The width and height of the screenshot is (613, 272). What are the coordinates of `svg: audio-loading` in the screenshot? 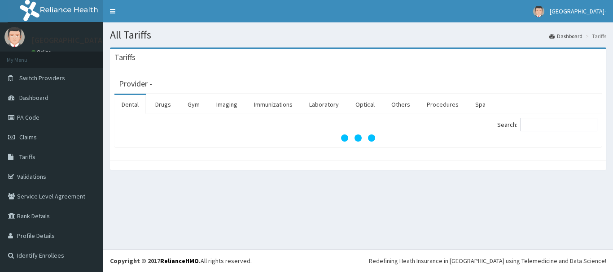 It's located at (358, 138).